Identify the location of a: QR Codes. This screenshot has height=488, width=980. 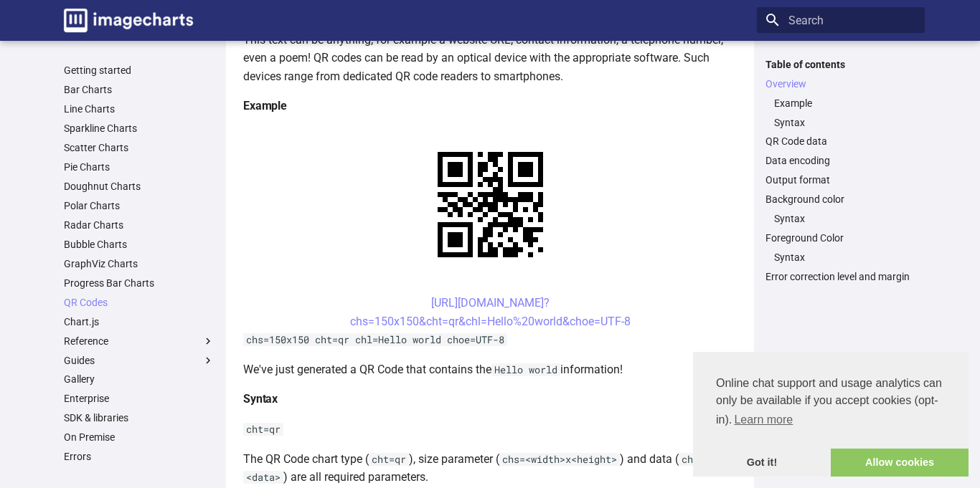
(139, 302).